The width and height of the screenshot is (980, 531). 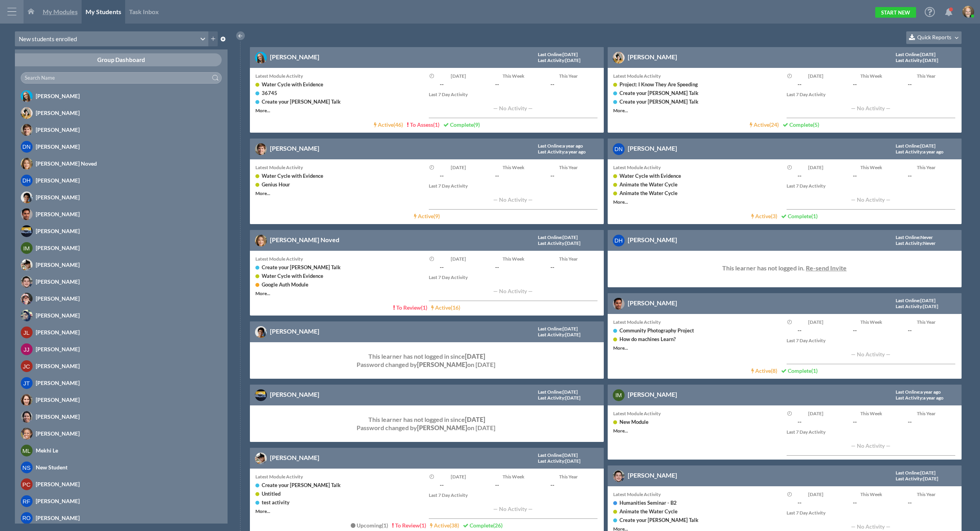 What do you see at coordinates (276, 184) in the screenshot?
I see `a: Genius Hour` at bounding box center [276, 184].